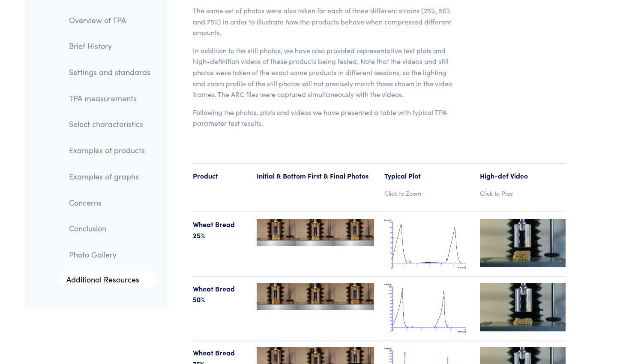 The image size is (617, 364). I want to click on p: Typical Plot, so click(428, 175).